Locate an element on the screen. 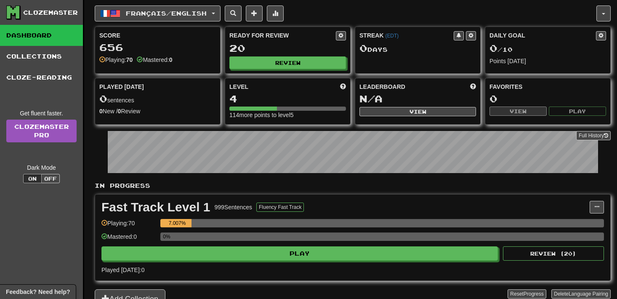  div: Day s is located at coordinates (418, 48).